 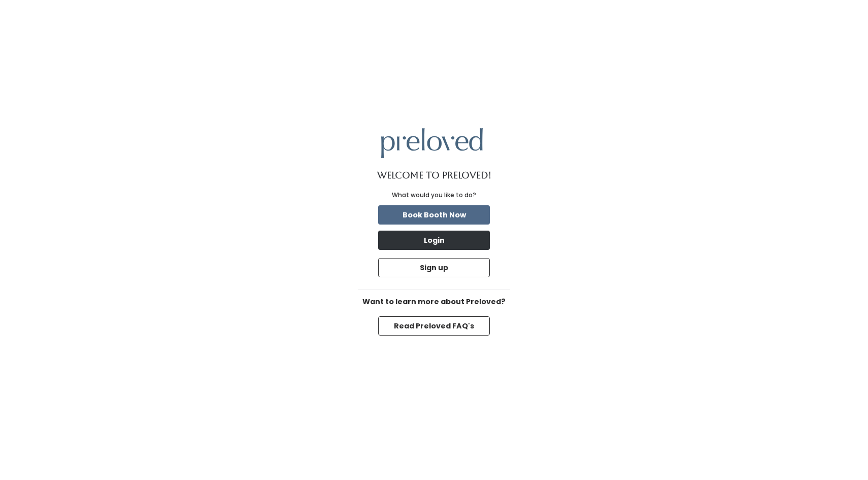 What do you see at coordinates (434, 176) in the screenshot?
I see `h1: Welcome to Preloved!` at bounding box center [434, 176].